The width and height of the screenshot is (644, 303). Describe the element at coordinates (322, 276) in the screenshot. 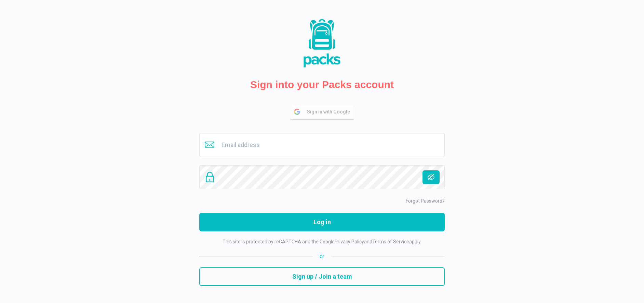

I see `button: Sign up / Join a team` at that location.